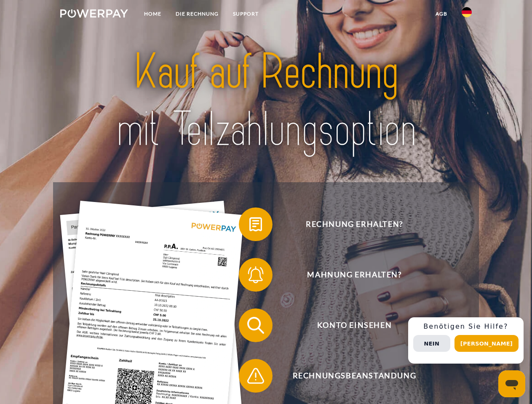  Describe the element at coordinates (354, 224) in the screenshot. I see `span: Rechnung erhalten?` at that location.